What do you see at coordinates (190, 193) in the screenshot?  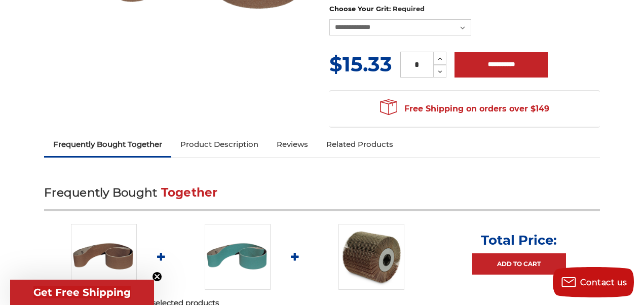 I see `span: Together` at bounding box center [190, 193].